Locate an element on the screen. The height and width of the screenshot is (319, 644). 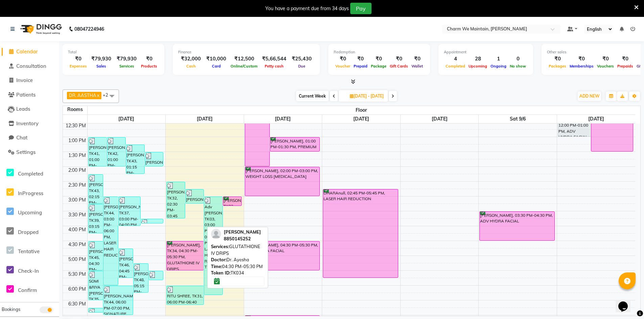
span: Doctor: is located at coordinates (219, 259).